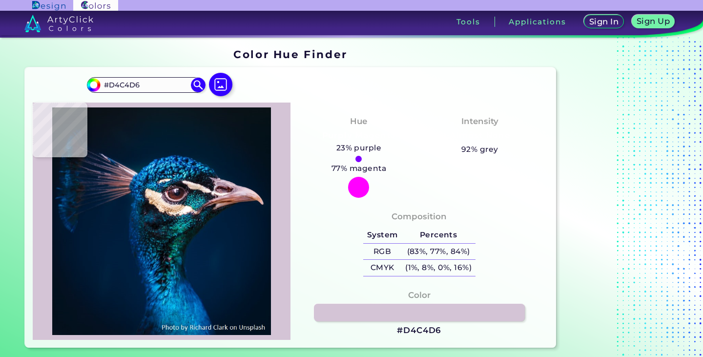 The image size is (703, 357). What do you see at coordinates (604, 21) in the screenshot?
I see `h5: Sign In` at bounding box center [604, 21].